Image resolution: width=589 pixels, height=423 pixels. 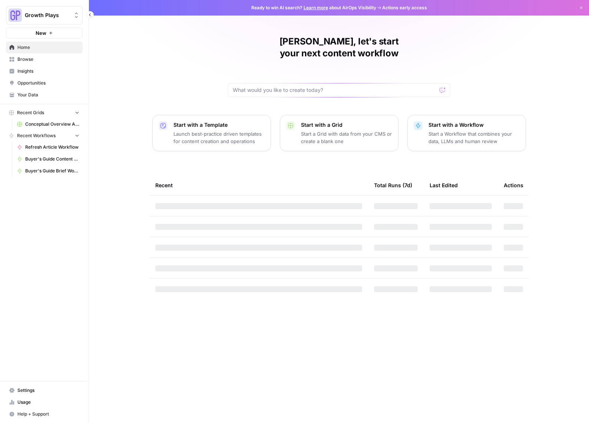 What do you see at coordinates (48, 95) in the screenshot?
I see `span: Your Data` at bounding box center [48, 95].